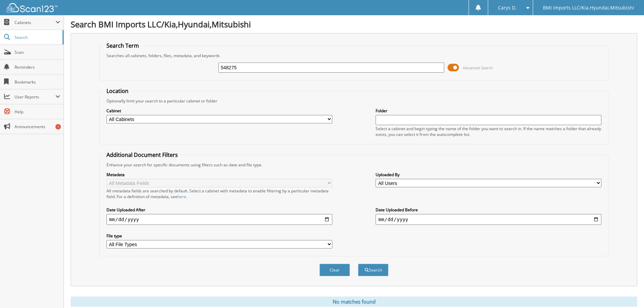  What do you see at coordinates (32, 7) in the screenshot?
I see `img: scan123-logo-white.svg` at bounding box center [32, 7].